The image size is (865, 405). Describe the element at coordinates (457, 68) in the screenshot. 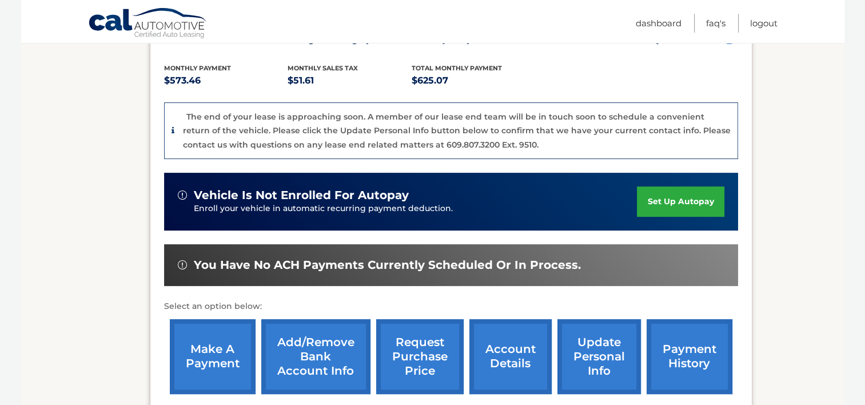

I see `span: Total Monthly Payment` at that location.